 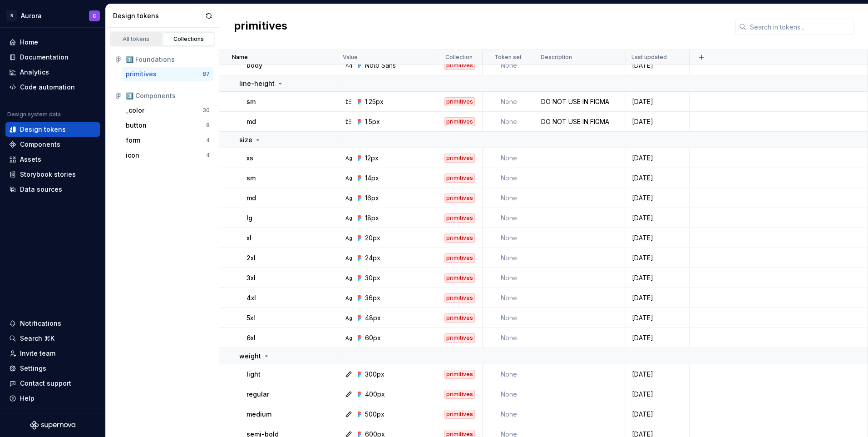 What do you see at coordinates (373, 238) in the screenshot?
I see `div: 20px` at bounding box center [373, 238].